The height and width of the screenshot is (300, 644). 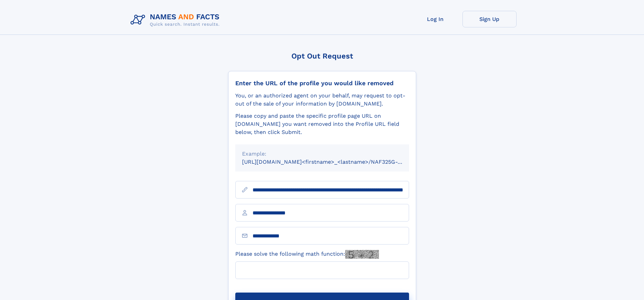 What do you see at coordinates (322, 55) in the screenshot?
I see `div: Opt Out Request` at bounding box center [322, 55].